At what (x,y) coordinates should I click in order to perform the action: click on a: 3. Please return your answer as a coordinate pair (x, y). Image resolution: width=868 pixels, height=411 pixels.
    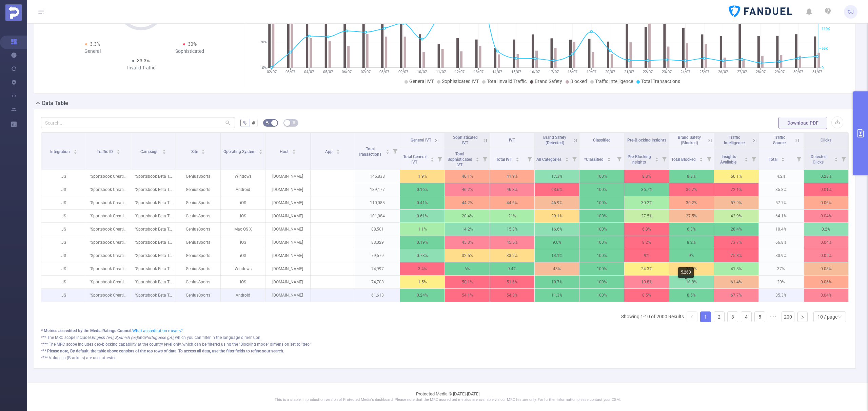
    Looking at the image, I should click on (733, 317).